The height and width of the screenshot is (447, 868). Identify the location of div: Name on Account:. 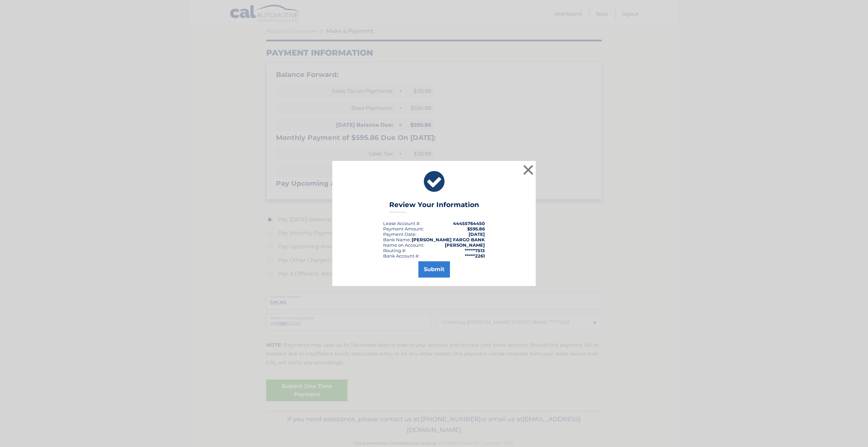
(404, 245).